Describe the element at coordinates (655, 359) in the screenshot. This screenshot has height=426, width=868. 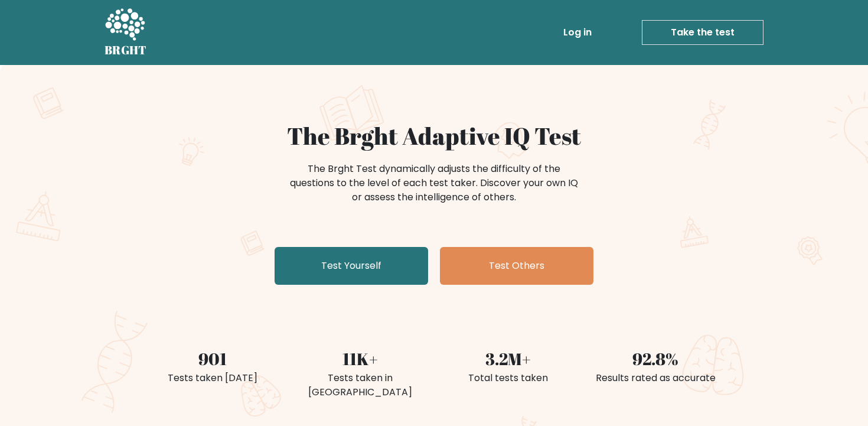
I see `div: 92.8%` at that location.